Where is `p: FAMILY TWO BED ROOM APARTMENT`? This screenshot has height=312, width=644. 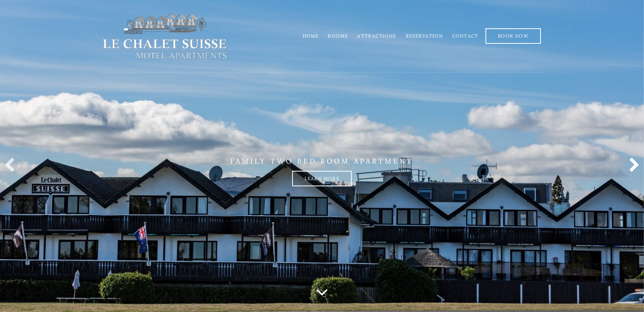
p: FAMILY TWO BED ROOM APARTMENT is located at coordinates (322, 160).